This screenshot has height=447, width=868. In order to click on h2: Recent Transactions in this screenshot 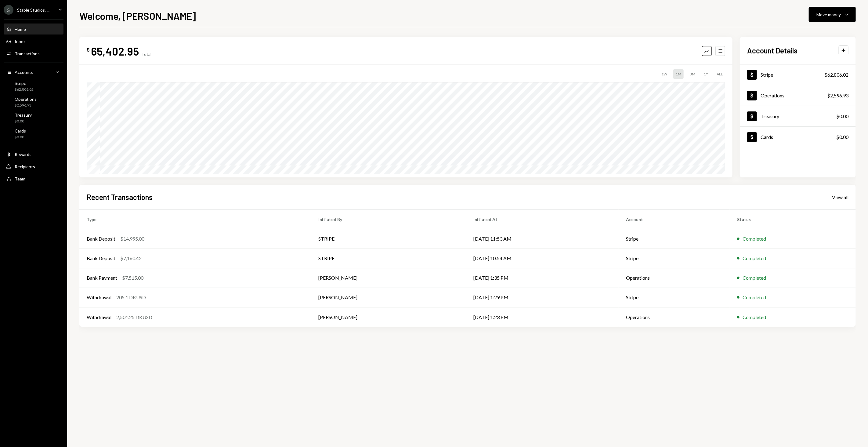, I will do `click(120, 197)`.